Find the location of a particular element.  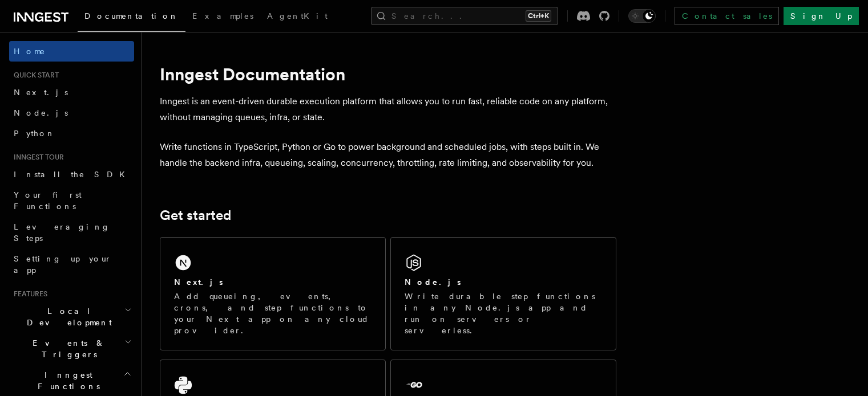

a: Node.jsWrite durable step functions in any Node.js app and run on servers or serverless. is located at coordinates (504, 293).